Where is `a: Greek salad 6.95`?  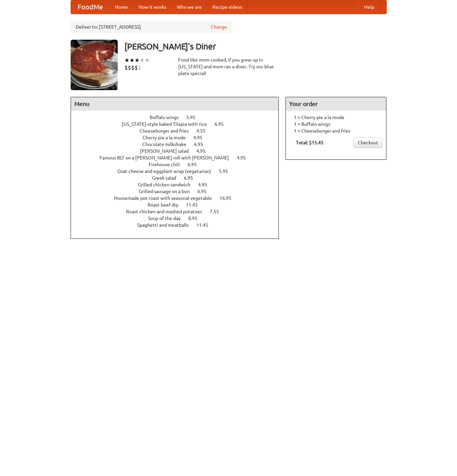 a: Greek salad 6.95 is located at coordinates (179, 178).